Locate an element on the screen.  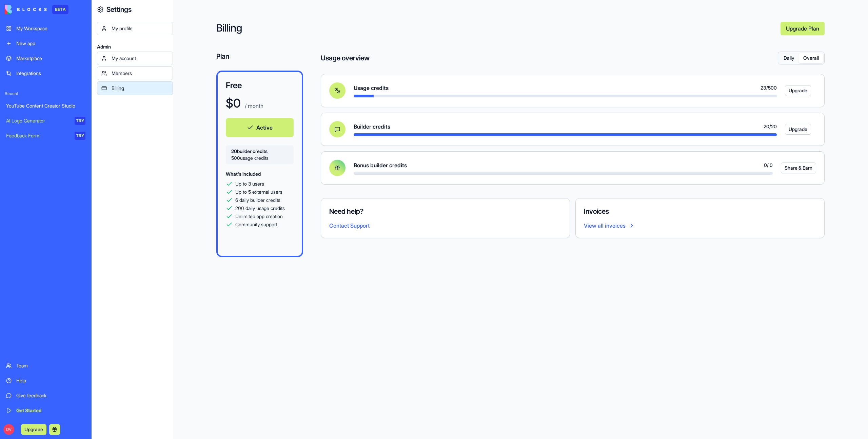
div: YouTube Content Creator Studio is located at coordinates (46, 106).